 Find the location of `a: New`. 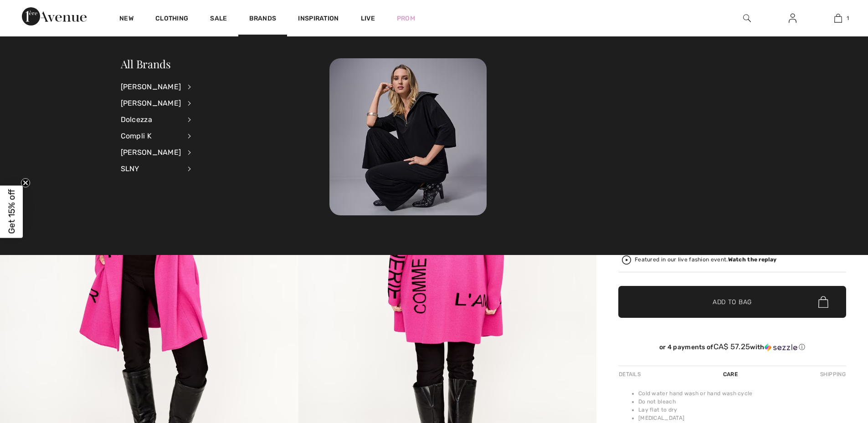

a: New is located at coordinates (126, 19).